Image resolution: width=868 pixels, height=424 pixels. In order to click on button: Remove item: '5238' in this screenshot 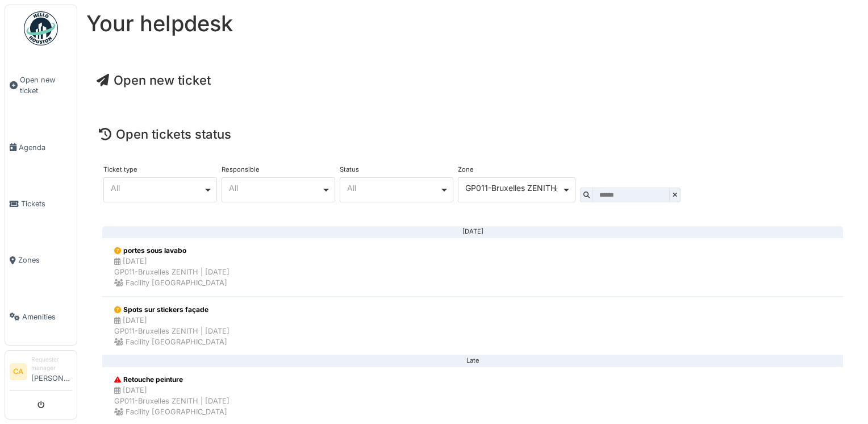, I will do `click(556, 190)`.